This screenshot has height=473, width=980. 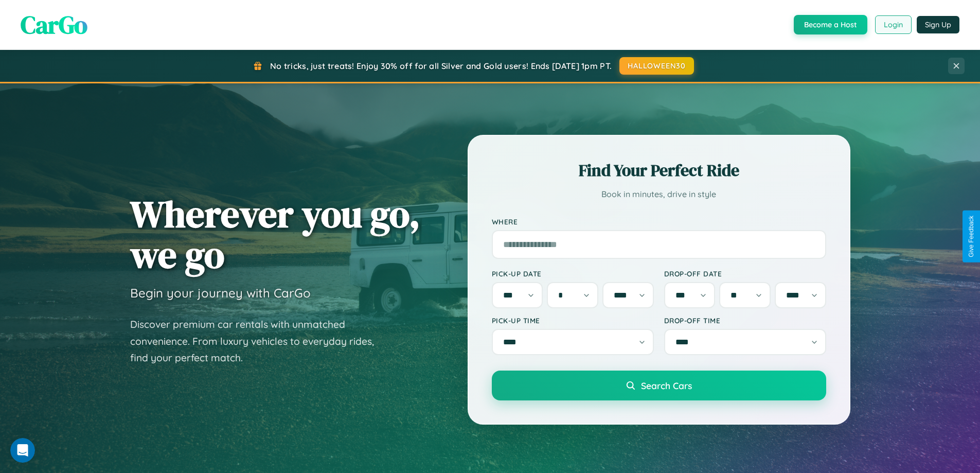 What do you see at coordinates (893, 25) in the screenshot?
I see `button: Login` at bounding box center [893, 25].